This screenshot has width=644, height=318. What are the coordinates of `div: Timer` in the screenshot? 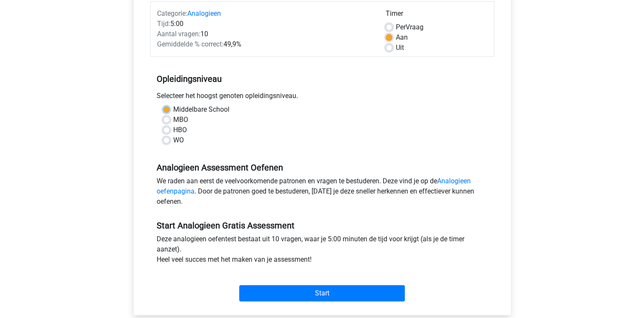 It's located at (437, 15).